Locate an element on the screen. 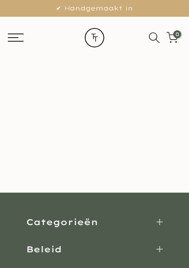  a: 0 is located at coordinates (172, 38).